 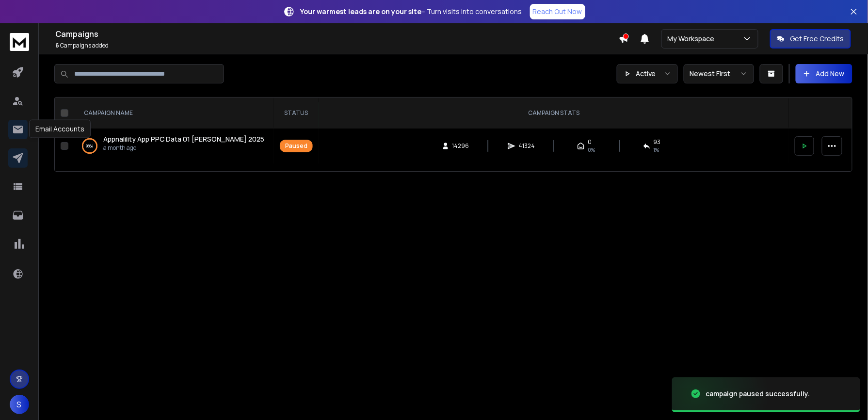 I want to click on span: 1 %, so click(x=657, y=150).